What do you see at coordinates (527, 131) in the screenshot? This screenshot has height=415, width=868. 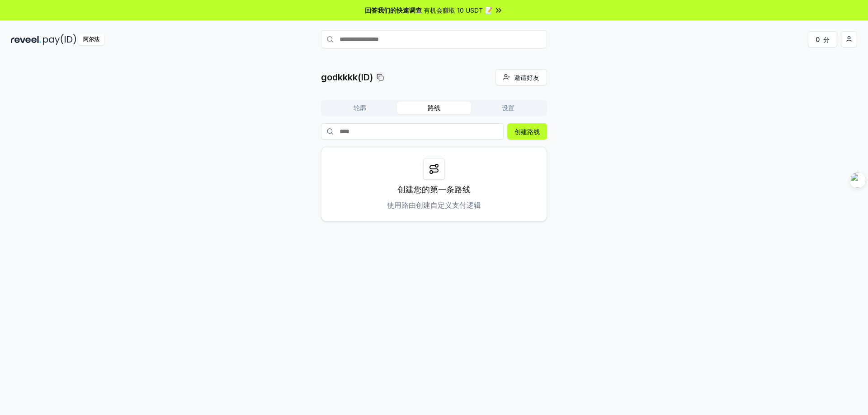 I see `font: 创建路线` at bounding box center [527, 131].